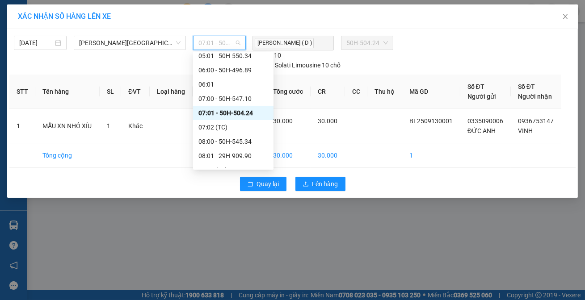 The image size is (585, 300). I want to click on span: 0335090006, so click(485, 121).